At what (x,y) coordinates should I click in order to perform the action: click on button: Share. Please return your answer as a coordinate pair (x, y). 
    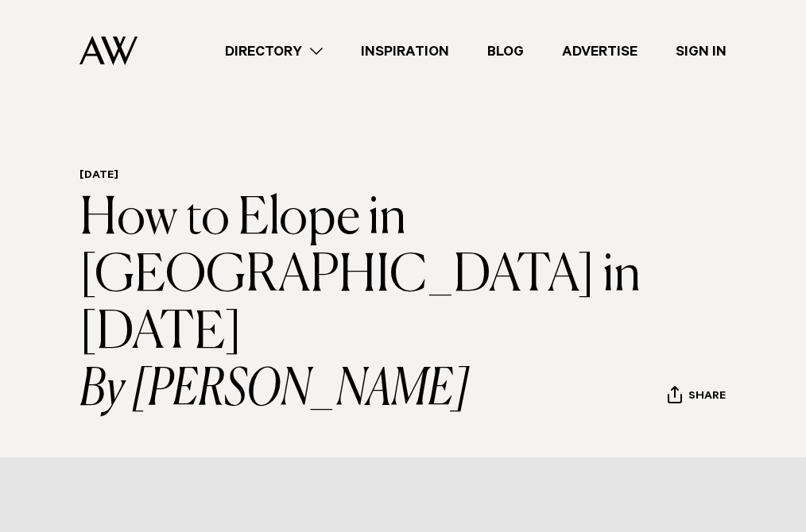
    Looking at the image, I should click on (696, 397).